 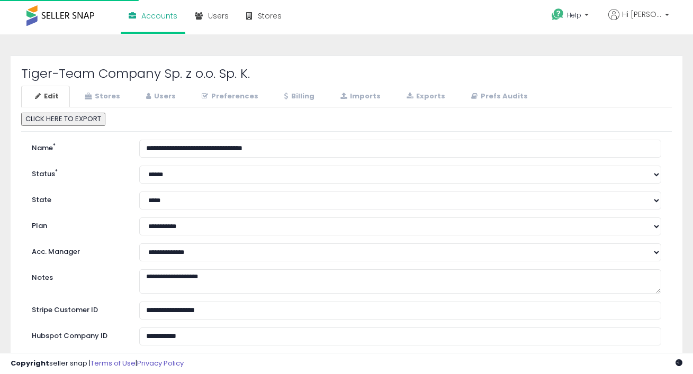 What do you see at coordinates (270, 16) in the screenshot?
I see `span: Stores` at bounding box center [270, 16].